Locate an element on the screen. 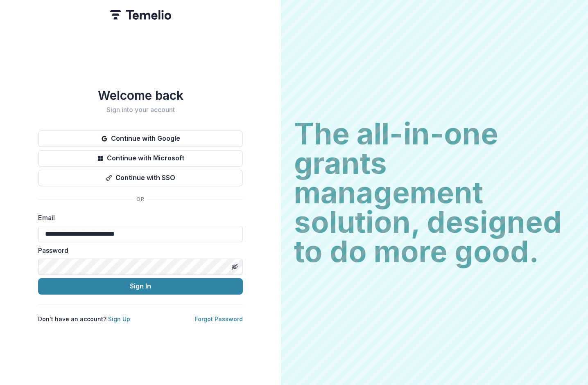 This screenshot has width=588, height=385. a: Forgot Password is located at coordinates (219, 319).